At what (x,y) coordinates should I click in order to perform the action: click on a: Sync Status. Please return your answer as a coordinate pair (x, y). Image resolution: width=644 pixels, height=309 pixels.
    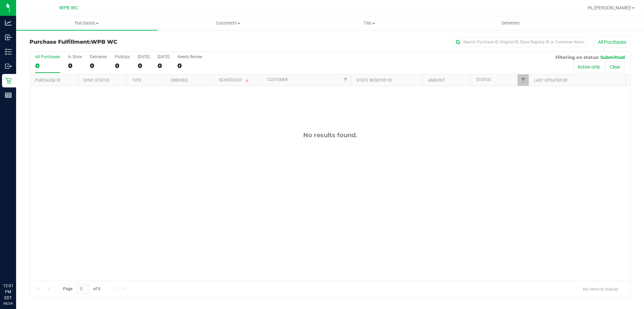
    Looking at the image, I should click on (97, 80).